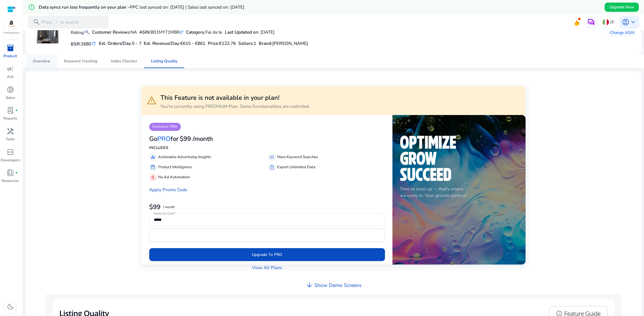 The image size is (644, 316). Describe the element at coordinates (185, 158) in the screenshot. I see `p: Actionable Advertising Insights` at that location.